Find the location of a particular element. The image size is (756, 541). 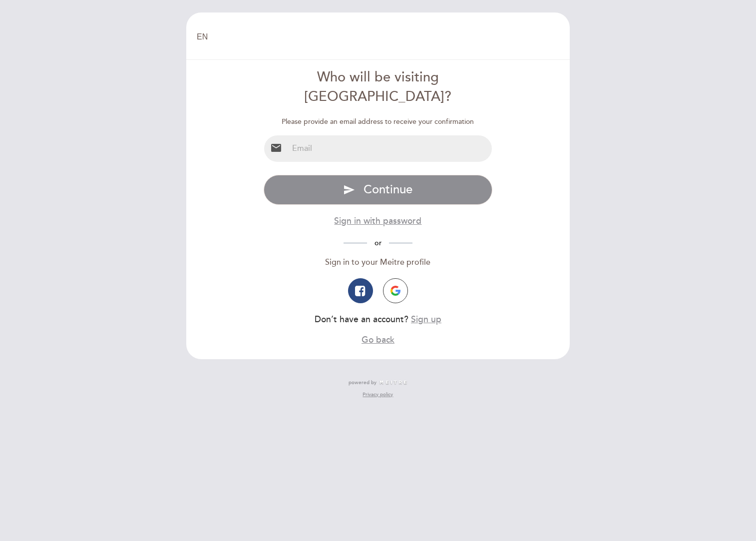

input: Email is located at coordinates (390, 148).